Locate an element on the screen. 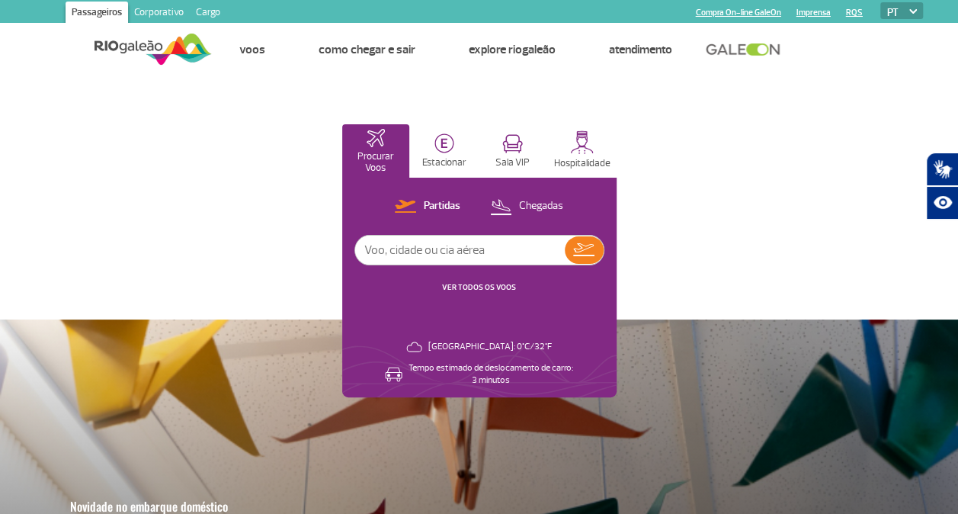 Image resolution: width=958 pixels, height=514 pixels. input: Voo, cidade ou cia aérea is located at coordinates (460, 250).